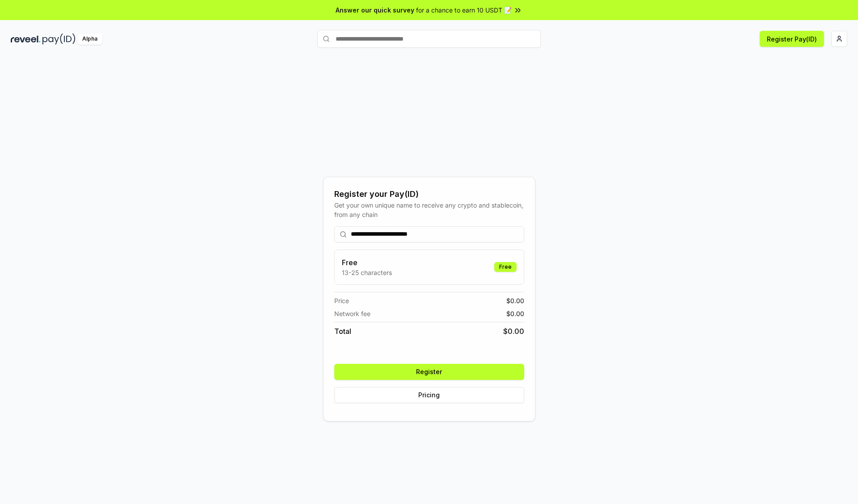 The width and height of the screenshot is (858, 504). I want to click on div: Register your Pay(ID), so click(429, 194).